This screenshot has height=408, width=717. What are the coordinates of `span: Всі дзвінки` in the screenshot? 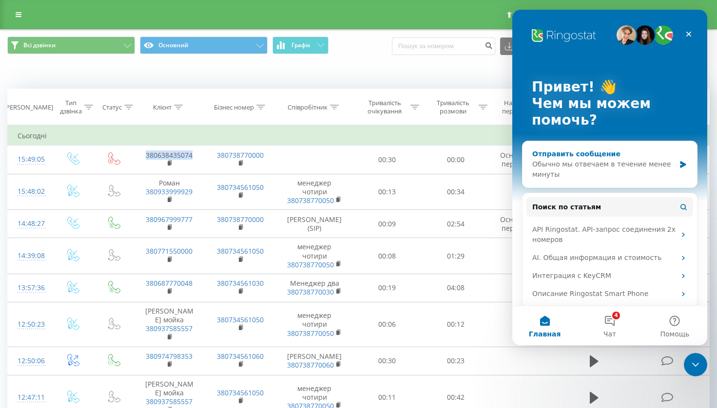 It's located at (39, 45).